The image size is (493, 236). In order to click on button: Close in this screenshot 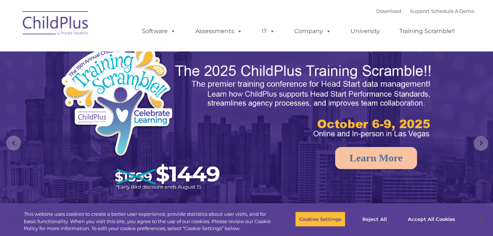, I will do `click(482, 219)`.